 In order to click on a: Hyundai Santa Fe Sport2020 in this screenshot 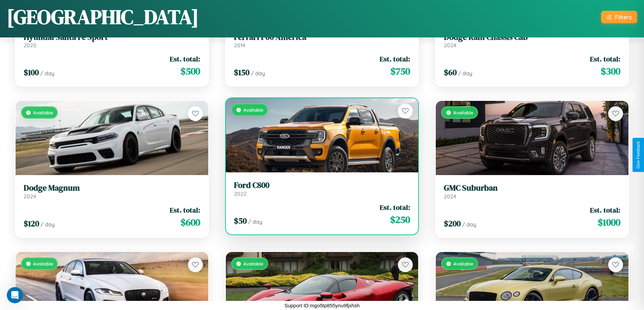, I will do `click(112, 40)`.